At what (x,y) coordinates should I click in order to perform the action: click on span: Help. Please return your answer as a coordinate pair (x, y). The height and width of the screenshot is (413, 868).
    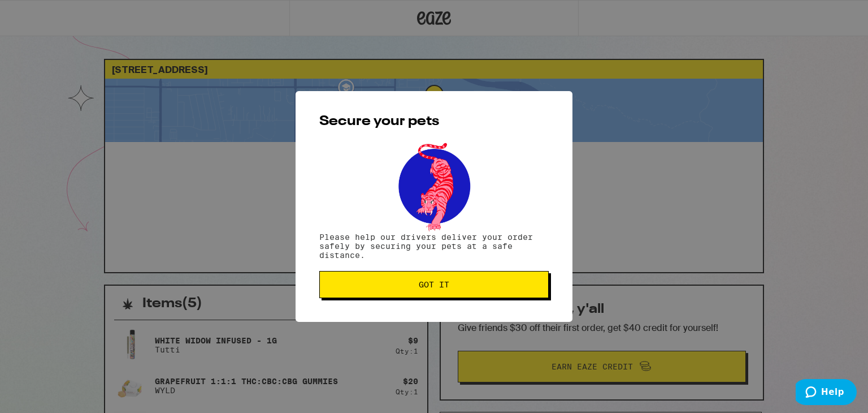
    Looking at the image, I should click on (36, 13).